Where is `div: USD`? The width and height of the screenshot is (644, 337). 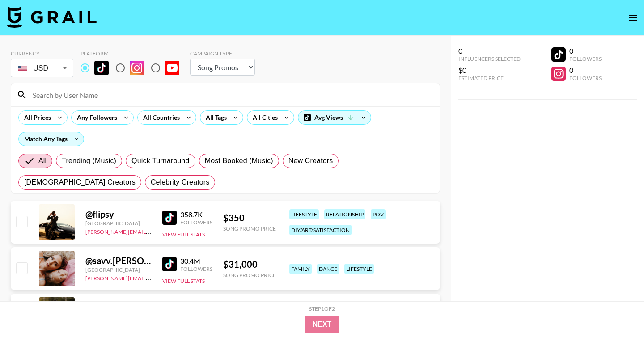 div: USD is located at coordinates (42, 68).